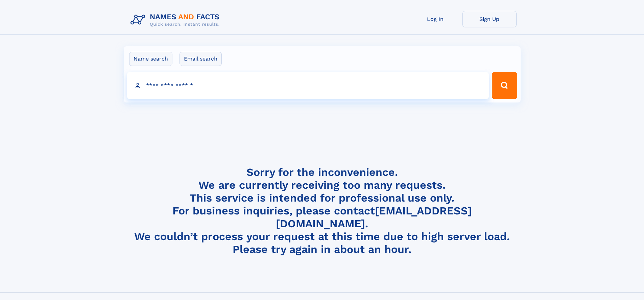 This screenshot has width=644, height=300. Describe the element at coordinates (322, 210) in the screenshot. I see `h4: Sorry for the inconvenience. We are currently receiving too many requests. This service is intend...` at that location.